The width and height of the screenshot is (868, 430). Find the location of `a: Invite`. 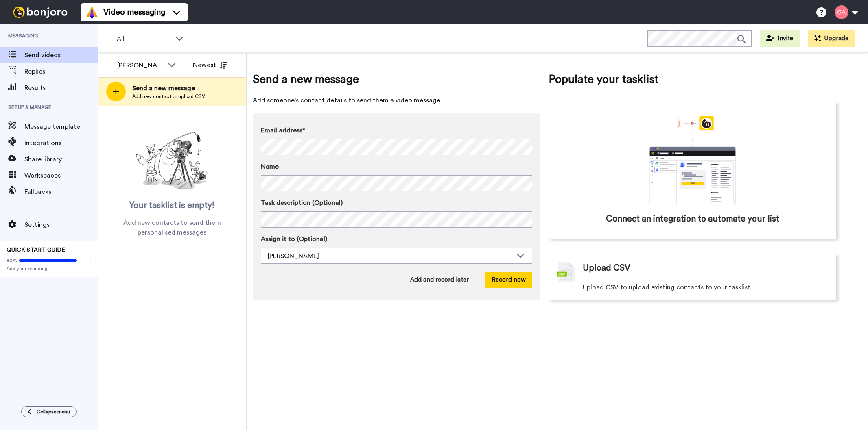

a: Invite is located at coordinates (779, 39).